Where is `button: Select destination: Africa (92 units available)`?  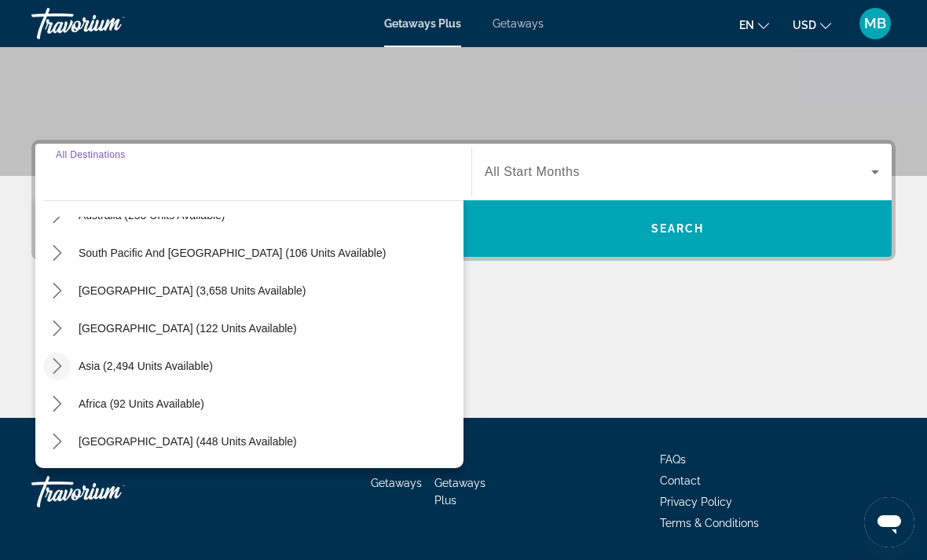 button: Select destination: Africa (92 units available) is located at coordinates (141, 404).